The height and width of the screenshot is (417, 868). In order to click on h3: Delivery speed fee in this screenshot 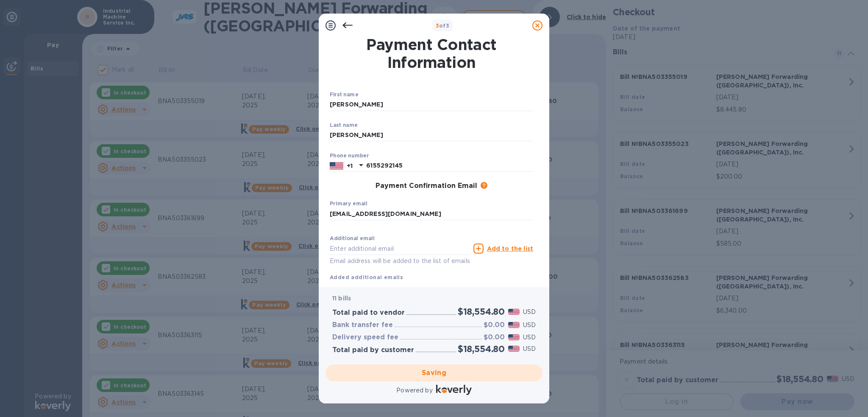, I will do `click(365, 337)`.